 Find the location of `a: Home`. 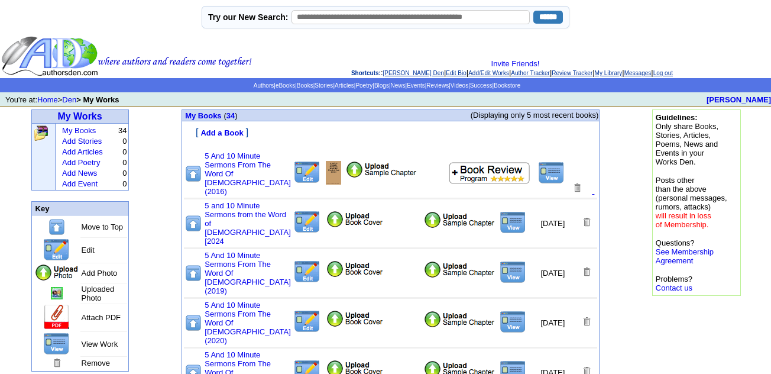

a: Home is located at coordinates (47, 99).